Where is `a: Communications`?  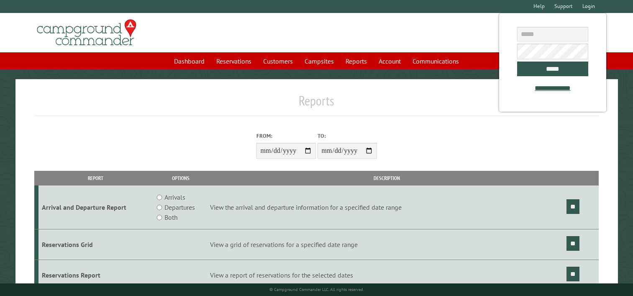 a: Communications is located at coordinates (435, 61).